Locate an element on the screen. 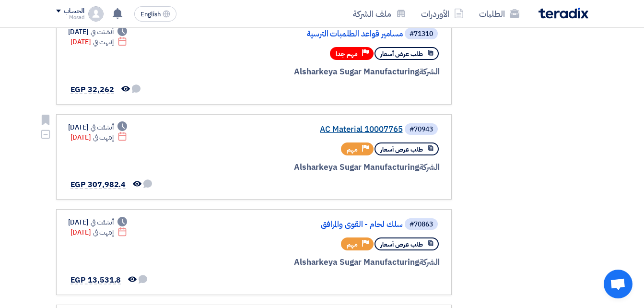 The height and width of the screenshot is (308, 644). span: EGP 32,262 is located at coordinates (93, 90).